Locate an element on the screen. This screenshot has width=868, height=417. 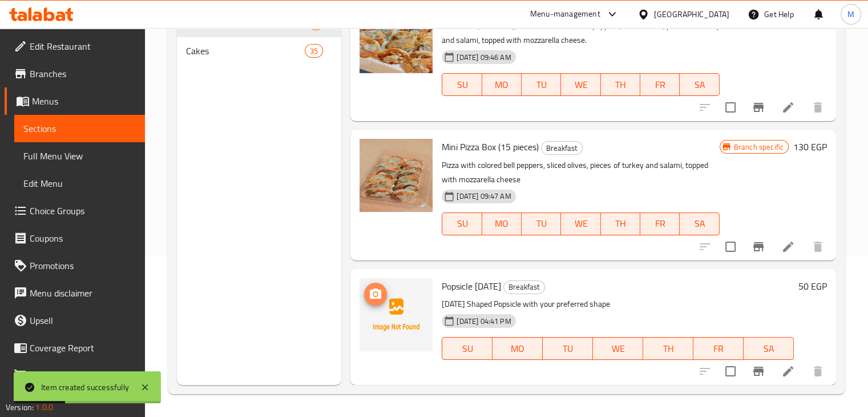
span: Branches is located at coordinates (83, 74).